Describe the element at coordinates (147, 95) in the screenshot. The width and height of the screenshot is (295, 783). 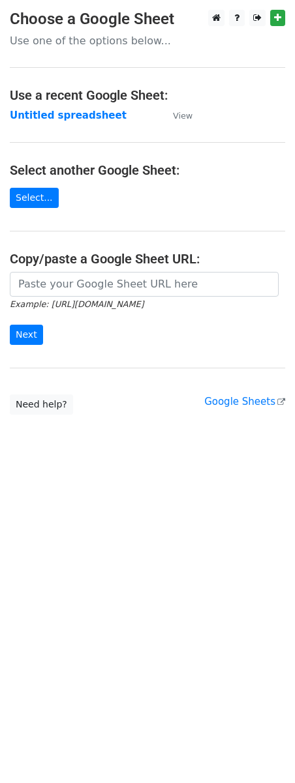
I see `h4: Use a recent Google Sheet:` at that location.